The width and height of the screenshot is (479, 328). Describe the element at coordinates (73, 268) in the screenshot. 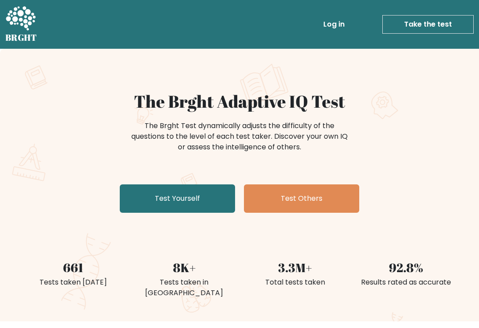

I see `div: 661` at that location.